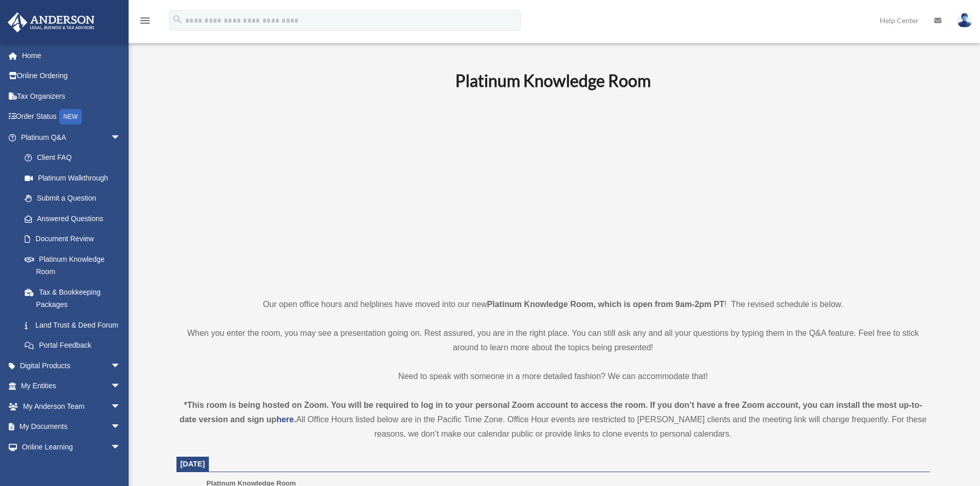  I want to click on i: menu, so click(145, 20).